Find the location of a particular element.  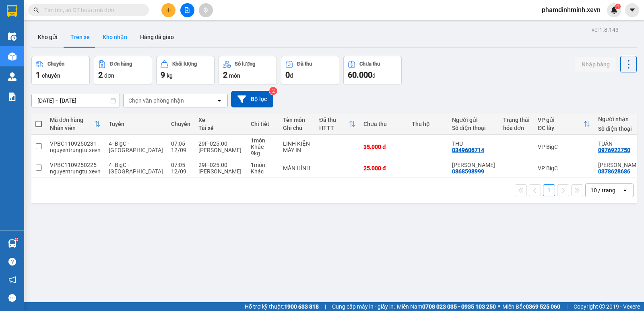

span: notification is located at coordinates (12, 280).